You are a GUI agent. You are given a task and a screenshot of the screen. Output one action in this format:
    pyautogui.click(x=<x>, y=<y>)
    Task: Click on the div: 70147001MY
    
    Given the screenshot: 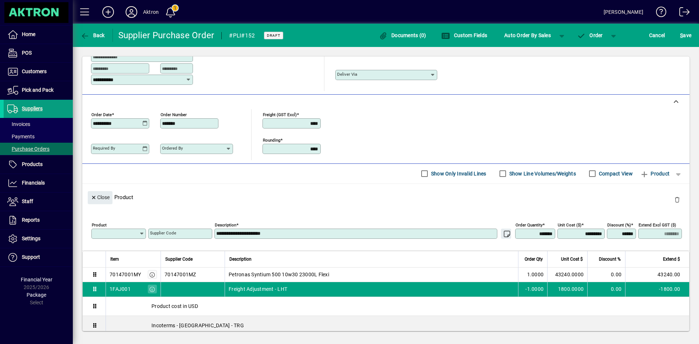 What is the action you would take?
    pyautogui.click(x=125, y=274)
    